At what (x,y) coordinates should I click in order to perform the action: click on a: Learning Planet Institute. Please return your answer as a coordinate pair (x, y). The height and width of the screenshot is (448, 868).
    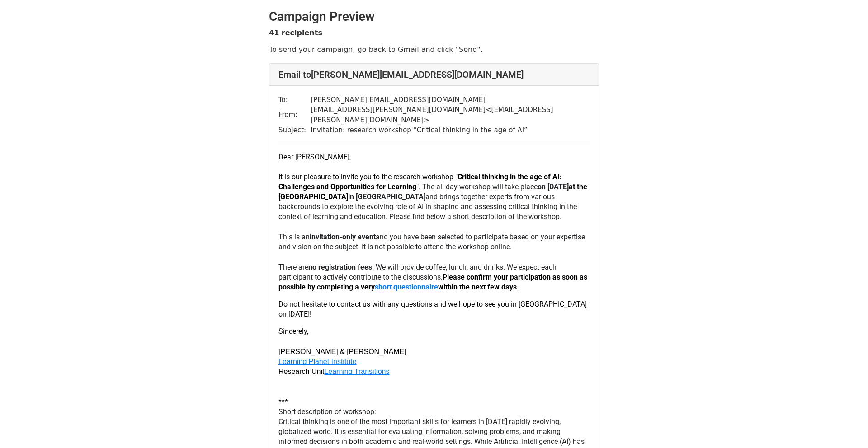
    Looking at the image, I should click on (317, 362).